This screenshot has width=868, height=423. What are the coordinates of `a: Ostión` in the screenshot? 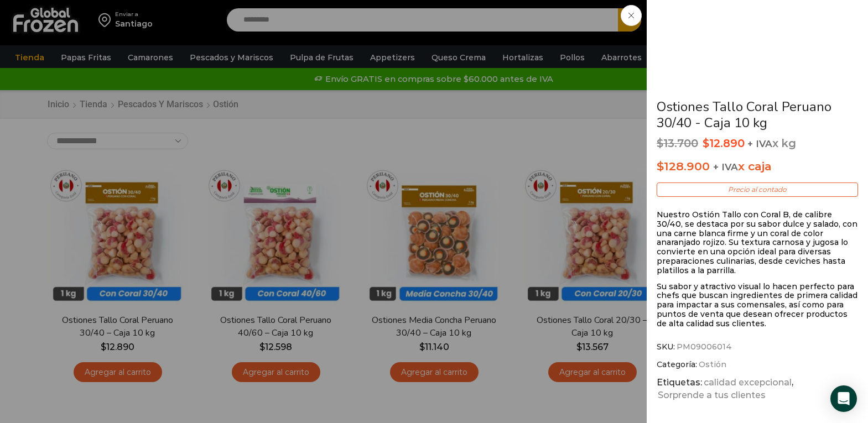 It's located at (711, 365).